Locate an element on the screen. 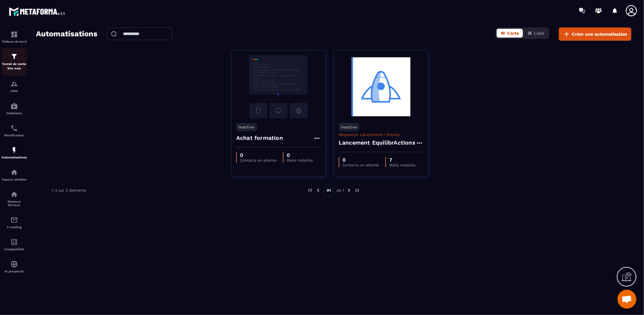 The height and width of the screenshot is (315, 644). a: accountantaccountantComptabilité is located at coordinates (14, 245).